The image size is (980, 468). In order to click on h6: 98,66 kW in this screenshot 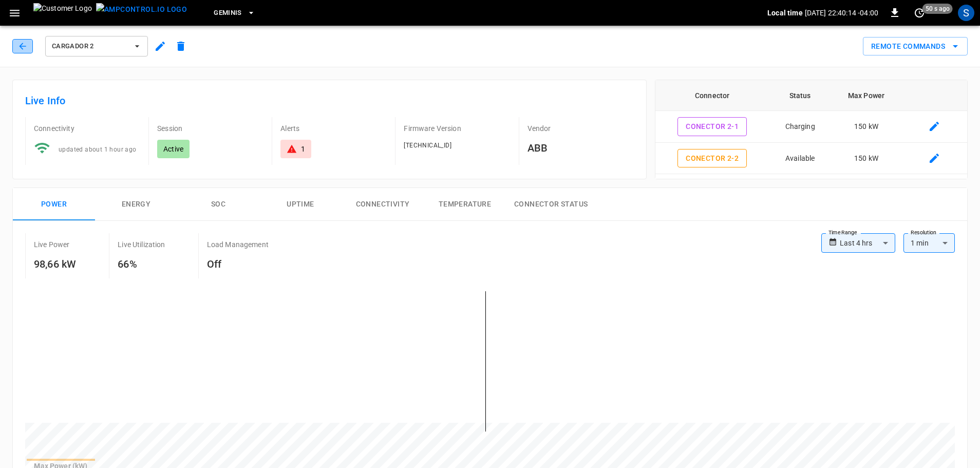, I will do `click(55, 264)`.